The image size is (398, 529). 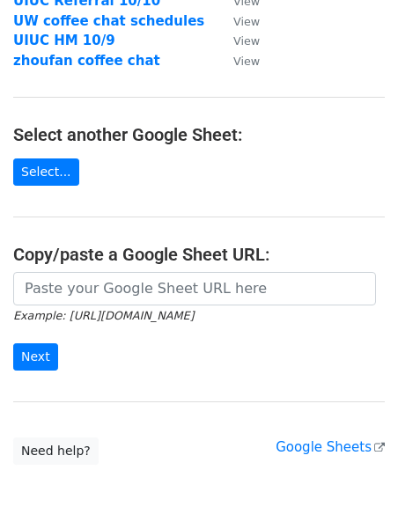 What do you see at coordinates (55, 451) in the screenshot?
I see `a: Need help?` at bounding box center [55, 451].